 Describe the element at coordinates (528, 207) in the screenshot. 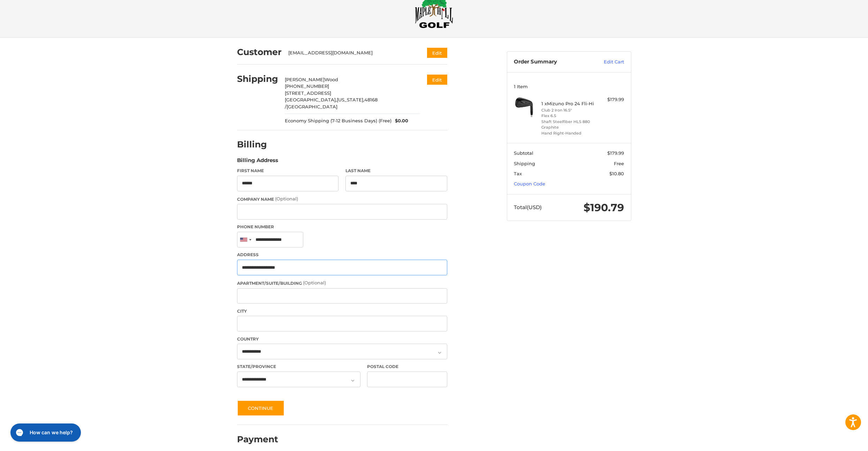

I see `span: Total (USD)` at that location.